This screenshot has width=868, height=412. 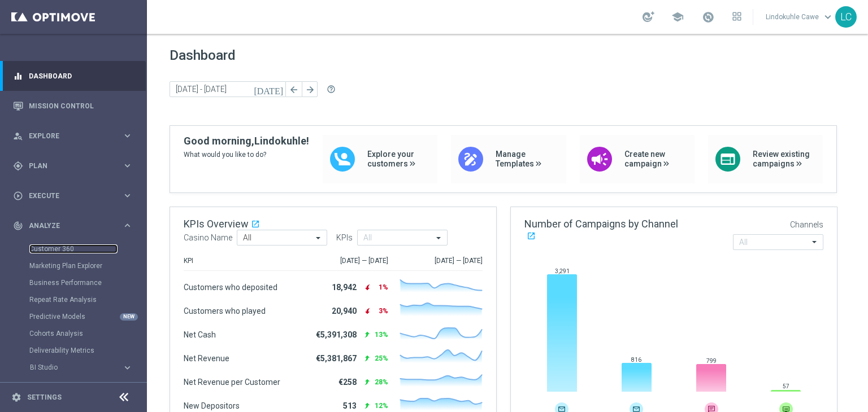 I want to click on i: person_search, so click(x=18, y=136).